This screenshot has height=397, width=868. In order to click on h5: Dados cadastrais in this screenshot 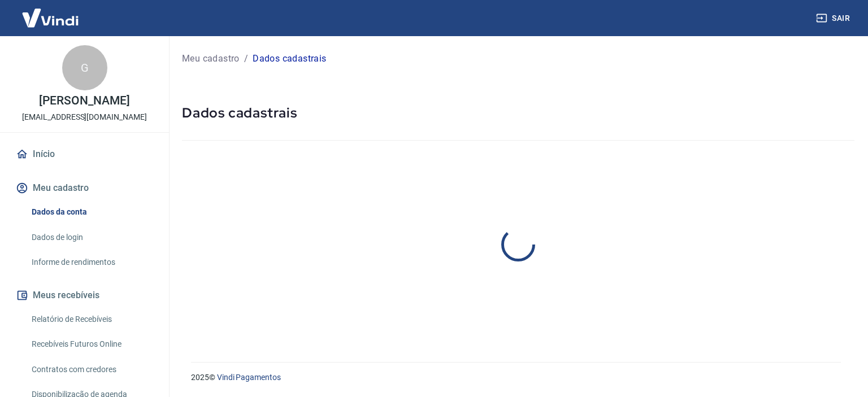, I will do `click(518, 113)`.